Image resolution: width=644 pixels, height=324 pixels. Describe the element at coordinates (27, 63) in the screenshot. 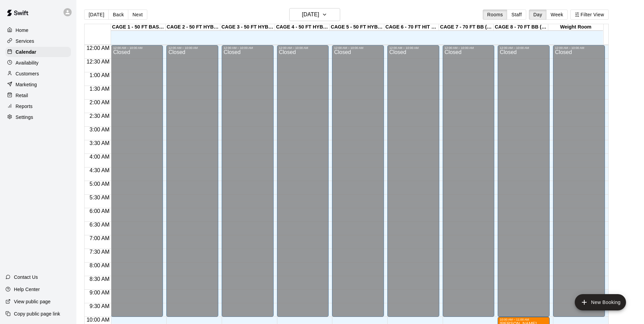

I see `p: Availability` at that location.